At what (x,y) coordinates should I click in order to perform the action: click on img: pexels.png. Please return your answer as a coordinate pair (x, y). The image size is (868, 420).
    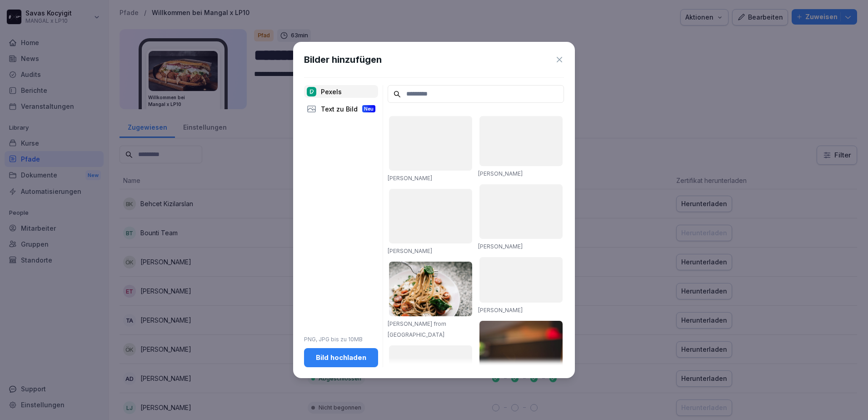
    Looking at the image, I should click on (311, 92).